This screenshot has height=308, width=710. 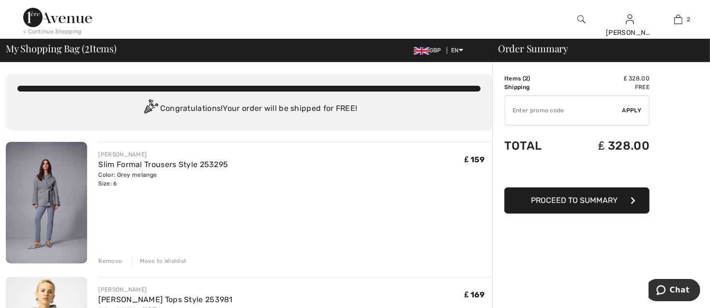 What do you see at coordinates (632, 110) in the screenshot?
I see `span: Apply` at bounding box center [632, 110].